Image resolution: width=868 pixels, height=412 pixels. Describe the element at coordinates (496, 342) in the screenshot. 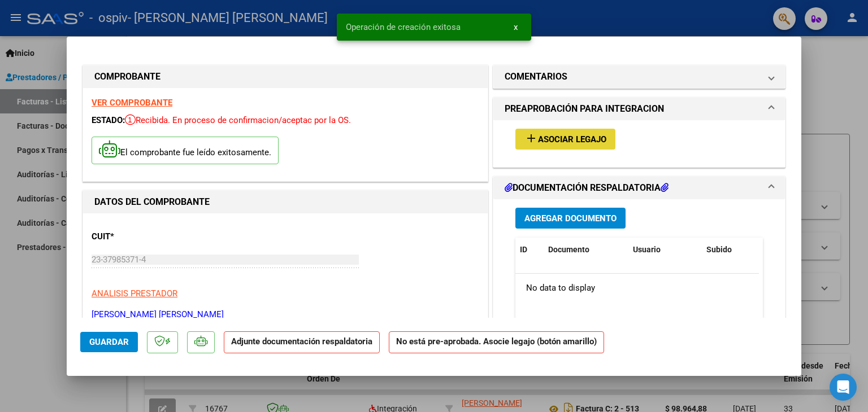

I see `strong: No está pre-aprobada. Asocie legajo (botón amarillo)` at that location.